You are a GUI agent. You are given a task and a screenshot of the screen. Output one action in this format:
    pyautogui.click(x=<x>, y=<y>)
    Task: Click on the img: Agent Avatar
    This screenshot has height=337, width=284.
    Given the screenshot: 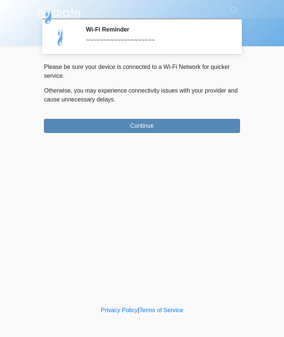 What is the action you would take?
    pyautogui.click(x=61, y=37)
    